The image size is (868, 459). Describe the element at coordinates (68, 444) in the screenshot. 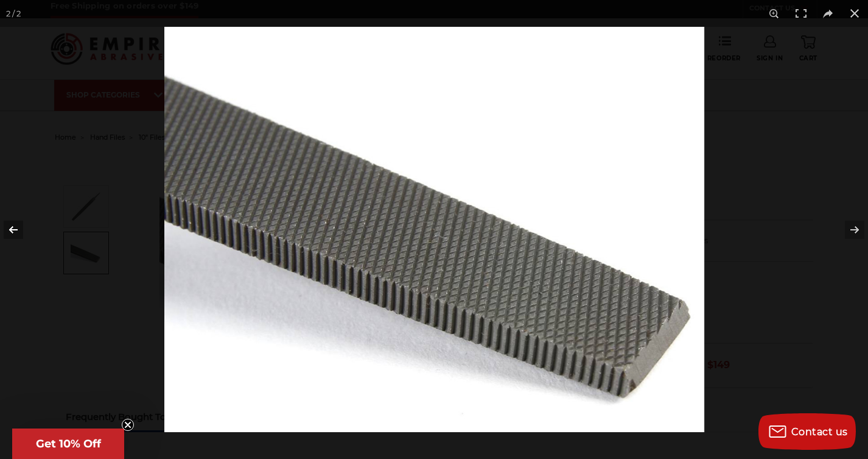

I see `span: Get 10% Off` at that location.